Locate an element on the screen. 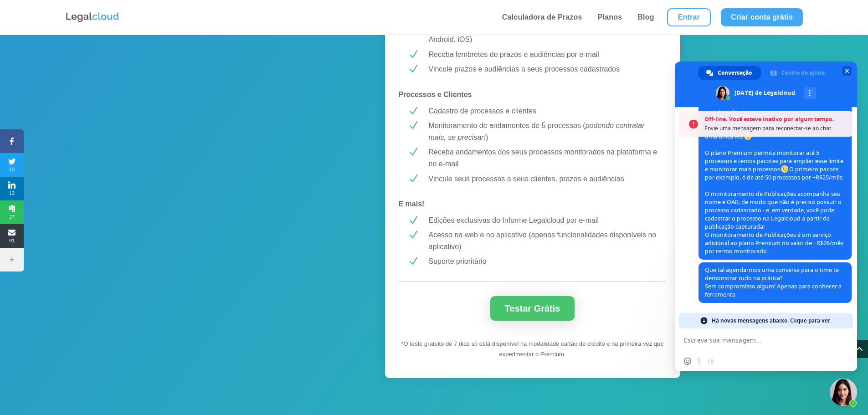 The height and width of the screenshot is (415, 868). p: Monitoramento de andamentos de 5 processos ( ) is located at coordinates (543, 131).